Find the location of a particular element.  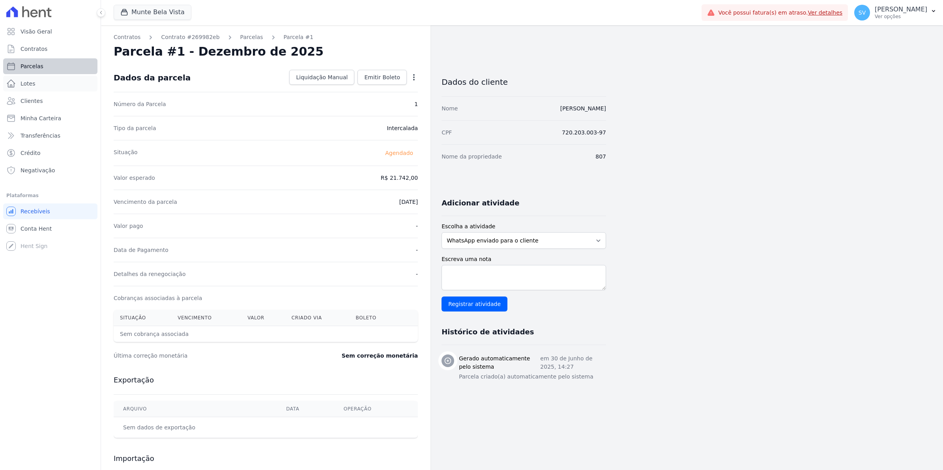

a: Conta Hent is located at coordinates (50, 229).